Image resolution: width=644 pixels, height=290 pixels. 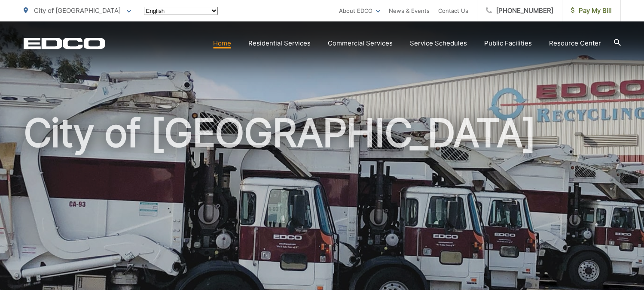 I want to click on a: Home, so click(x=222, y=43).